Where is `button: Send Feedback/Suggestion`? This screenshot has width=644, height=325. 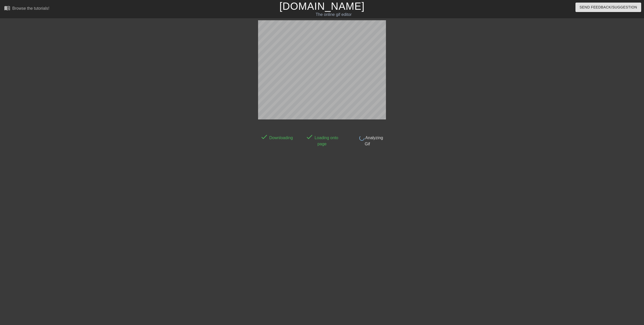 button: Send Feedback/Suggestion is located at coordinates (609, 7).